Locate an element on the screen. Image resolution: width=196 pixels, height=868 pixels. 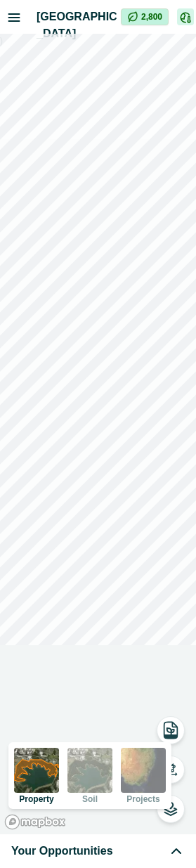
img: soil preview is located at coordinates (90, 771).